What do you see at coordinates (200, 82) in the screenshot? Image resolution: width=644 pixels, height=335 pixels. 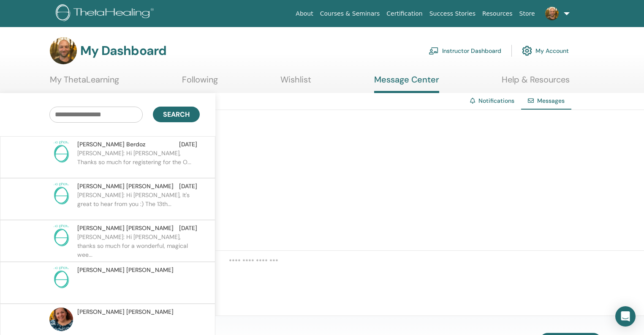 I see `a: Following` at bounding box center [200, 82].